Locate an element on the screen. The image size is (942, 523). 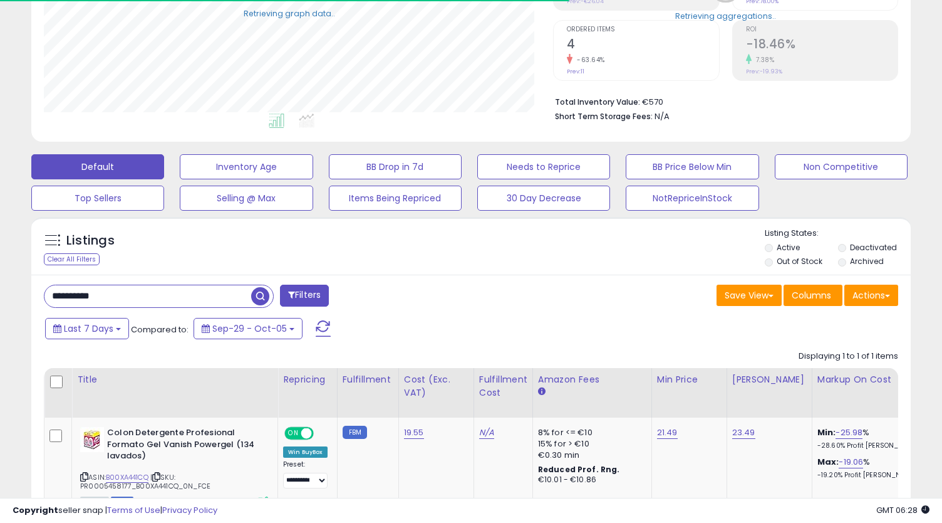
div: Fulfillment Cost is located at coordinates (503, 386).